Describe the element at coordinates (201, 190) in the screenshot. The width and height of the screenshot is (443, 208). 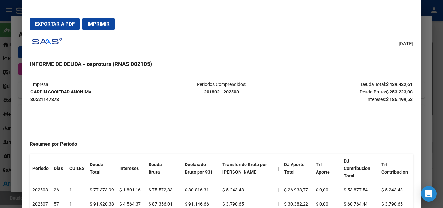
I see `td: $ 80.816,31` at that location.